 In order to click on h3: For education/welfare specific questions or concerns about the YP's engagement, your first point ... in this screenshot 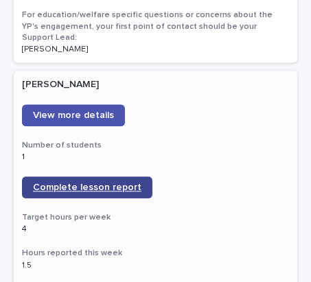, I will do `click(155, 26)`.